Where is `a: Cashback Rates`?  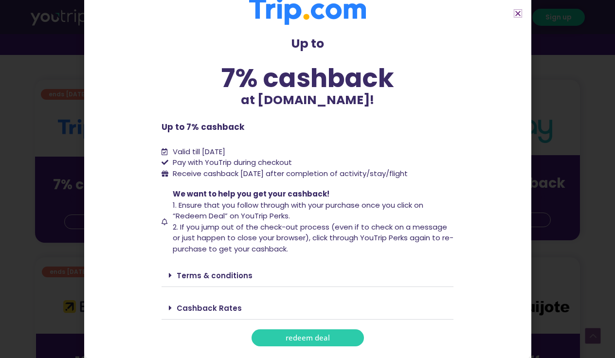
a: Cashback Rates is located at coordinates (209, 308).